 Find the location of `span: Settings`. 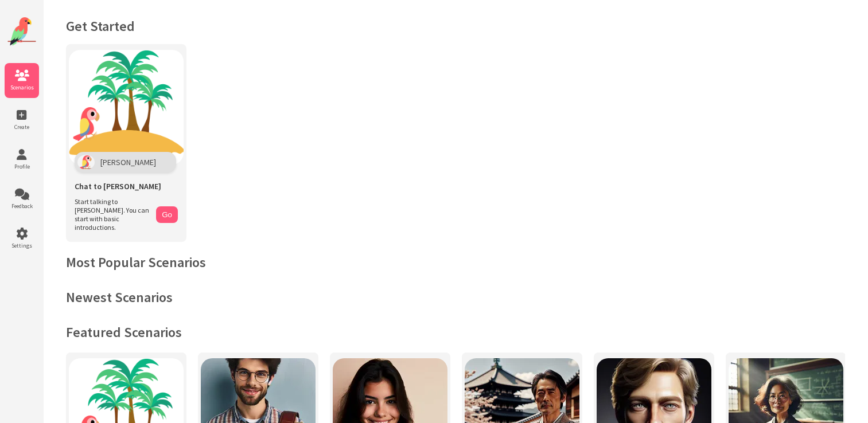

span: Settings is located at coordinates (22, 245).